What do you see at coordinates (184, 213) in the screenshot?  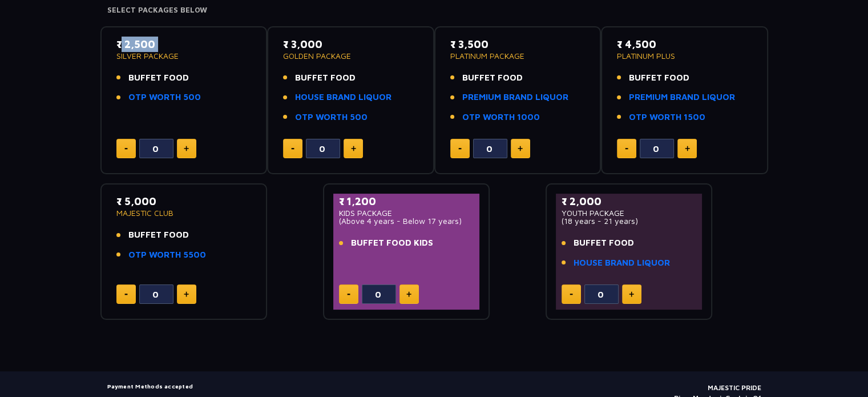 I see `p: MAJESTIC CLUB` at bounding box center [184, 213].